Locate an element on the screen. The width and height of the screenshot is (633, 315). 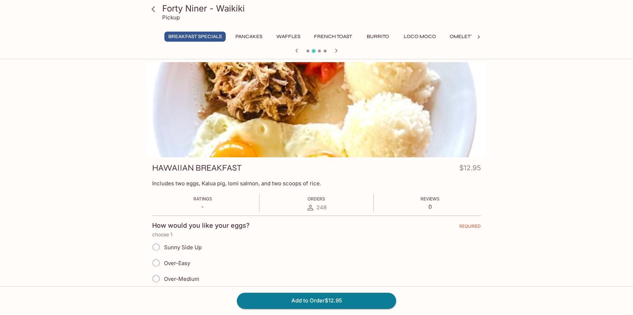
button: Burrito is located at coordinates (378, 37).